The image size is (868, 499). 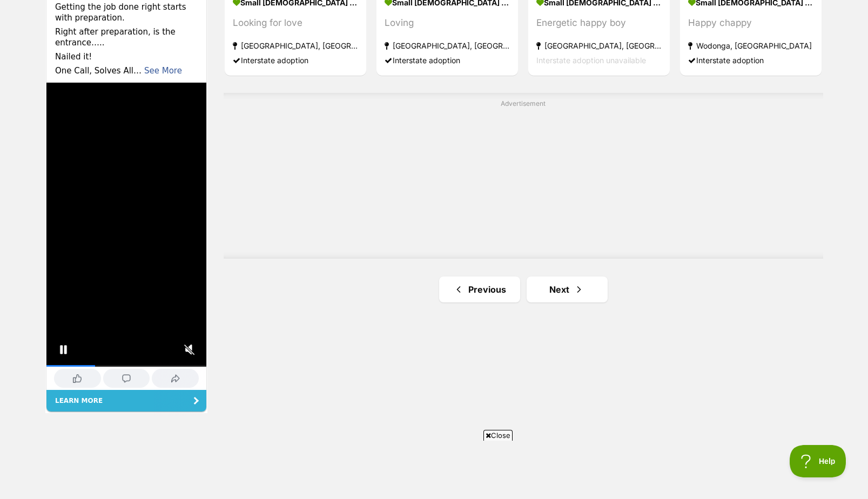 I want to click on span: See More, so click(x=118, y=102).